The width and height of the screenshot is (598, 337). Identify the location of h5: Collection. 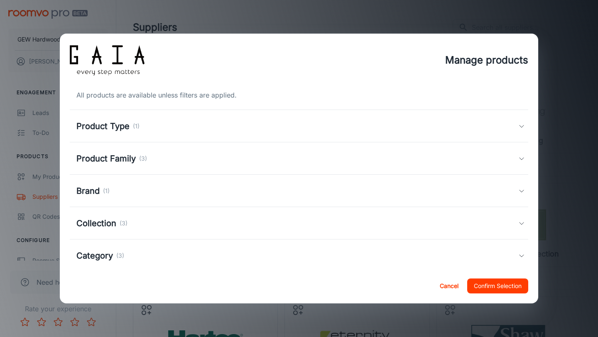
(96, 224).